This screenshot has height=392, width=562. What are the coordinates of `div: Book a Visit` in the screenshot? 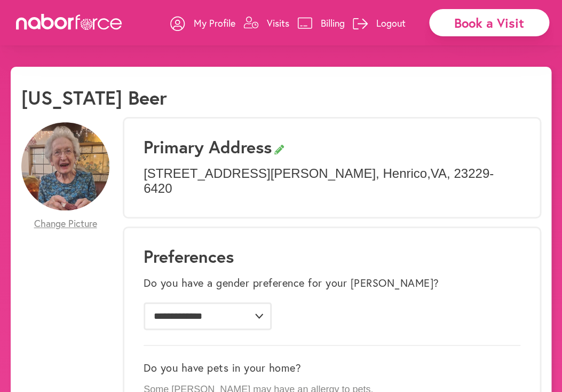 It's located at (489, 23).